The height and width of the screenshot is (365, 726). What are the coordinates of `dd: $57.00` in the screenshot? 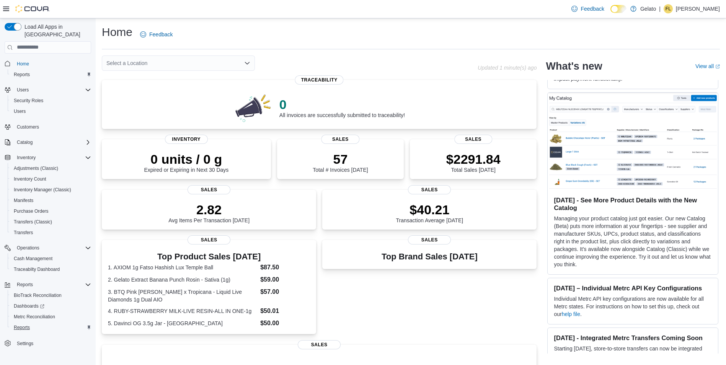 It's located at (285, 292).